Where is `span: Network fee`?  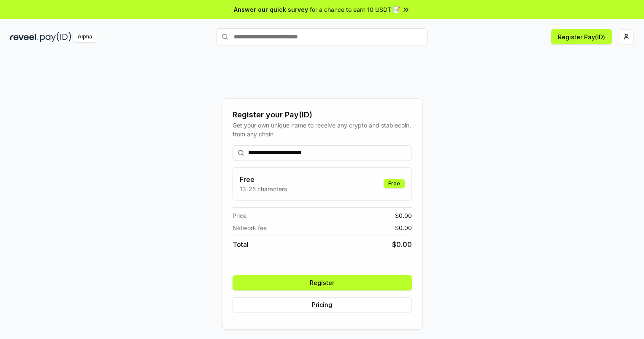 span: Network fee is located at coordinates (249, 227).